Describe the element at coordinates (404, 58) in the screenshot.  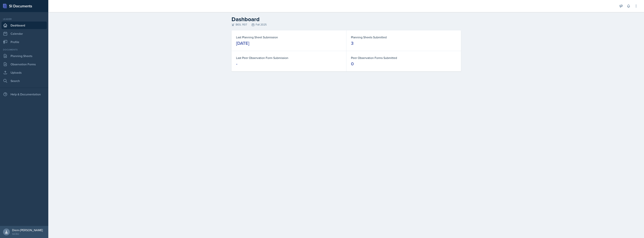
I see `dt: Peer Observation Forms Submitted` at that location.